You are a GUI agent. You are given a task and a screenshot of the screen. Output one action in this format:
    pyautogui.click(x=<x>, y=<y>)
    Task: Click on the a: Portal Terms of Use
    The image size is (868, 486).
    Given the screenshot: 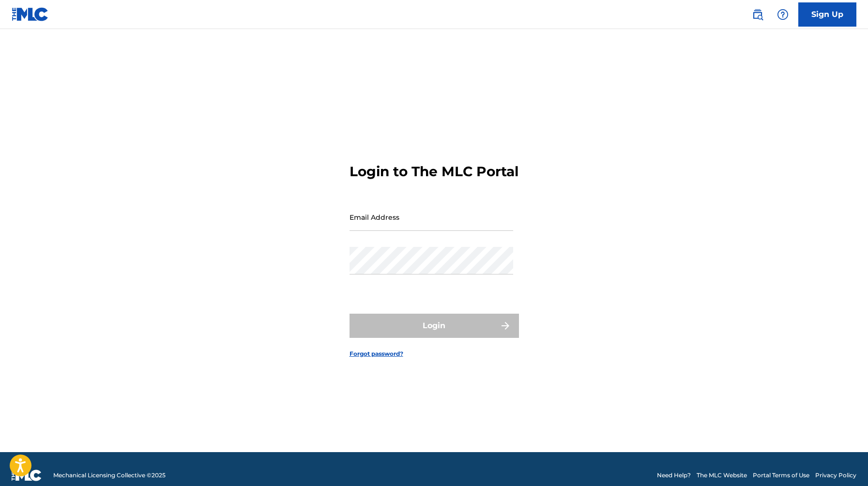 What is the action you would take?
    pyautogui.click(x=781, y=475)
    